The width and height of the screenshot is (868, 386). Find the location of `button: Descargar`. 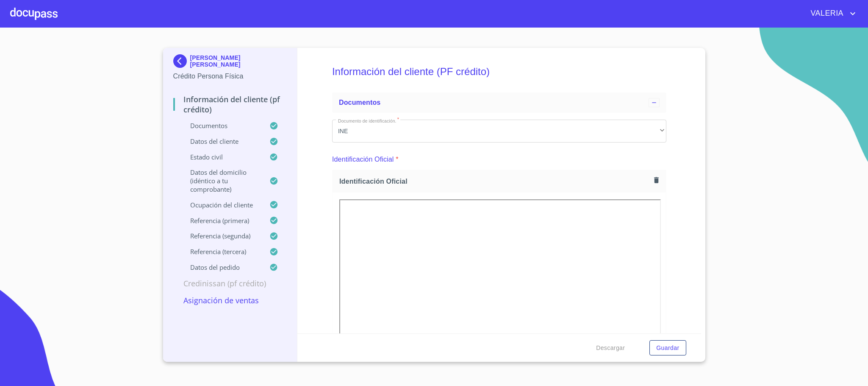

button: Descargar is located at coordinates (610, 348).